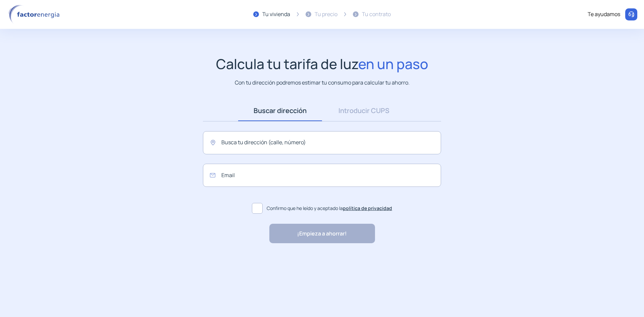 This screenshot has width=644, height=317. What do you see at coordinates (364, 111) in the screenshot?
I see `a: Introducir CUPS` at bounding box center [364, 111].